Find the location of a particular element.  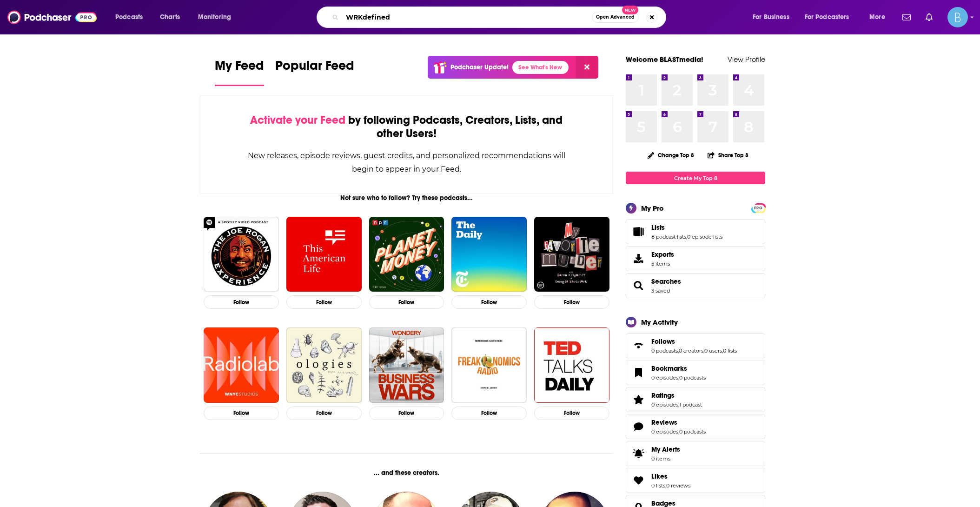

p: Podchaser Update! is located at coordinates (479, 67).